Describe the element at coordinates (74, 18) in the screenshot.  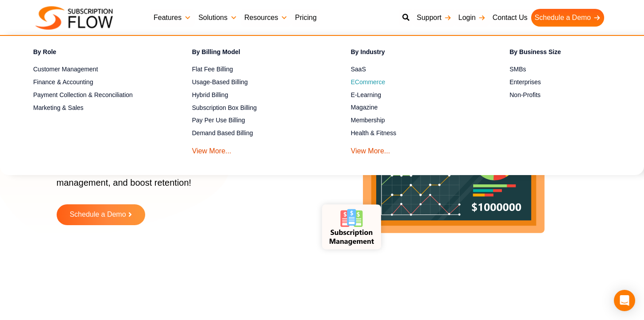
I see `img: Subscriptionflow` at that location.